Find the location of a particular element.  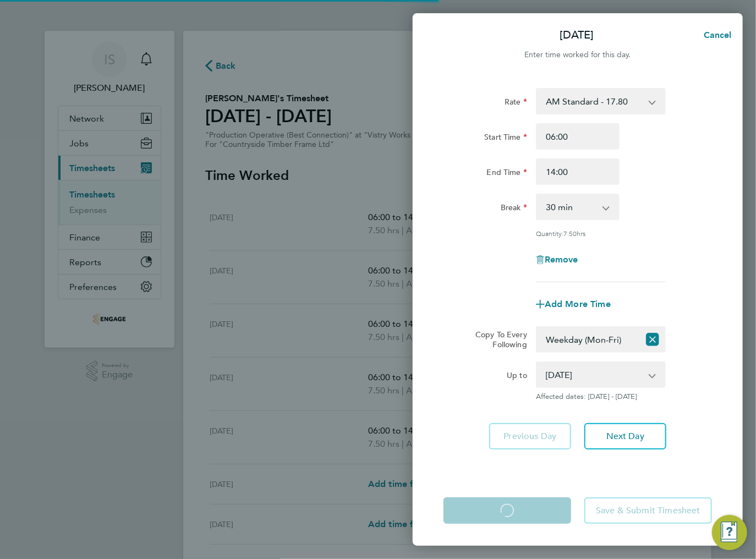

label: Up to is located at coordinates (517, 377).